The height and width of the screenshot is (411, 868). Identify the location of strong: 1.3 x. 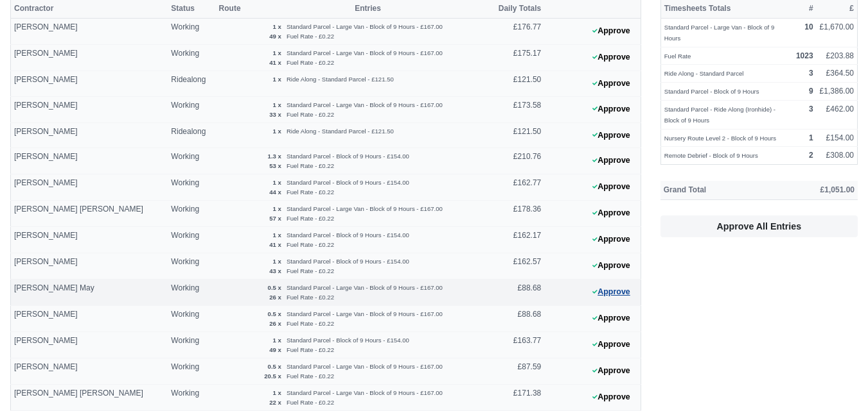
(275, 156).